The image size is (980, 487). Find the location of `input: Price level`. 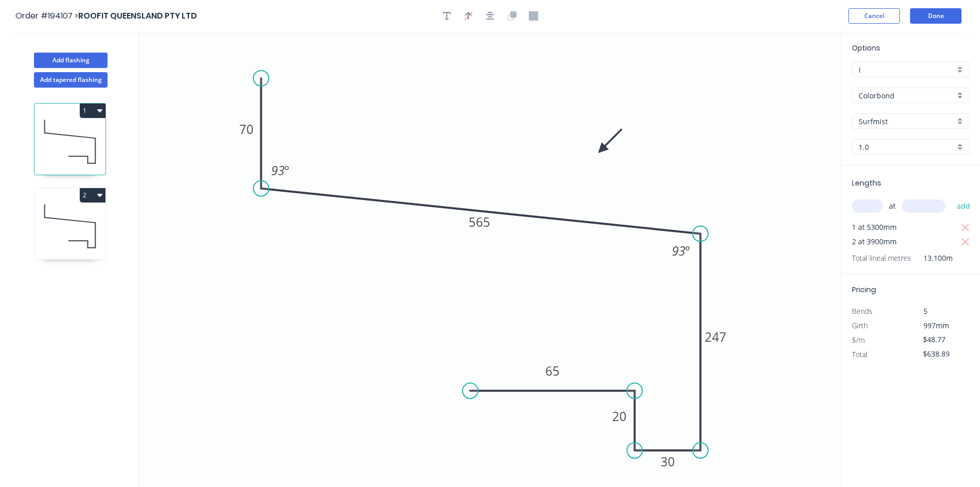

input: Price level is located at coordinates (906, 69).